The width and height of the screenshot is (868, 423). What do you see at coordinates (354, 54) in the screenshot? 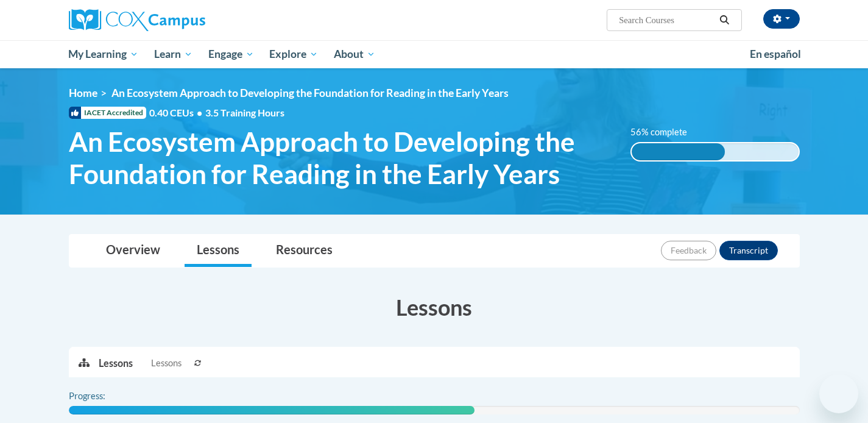
I see `a: About` at bounding box center [354, 54].